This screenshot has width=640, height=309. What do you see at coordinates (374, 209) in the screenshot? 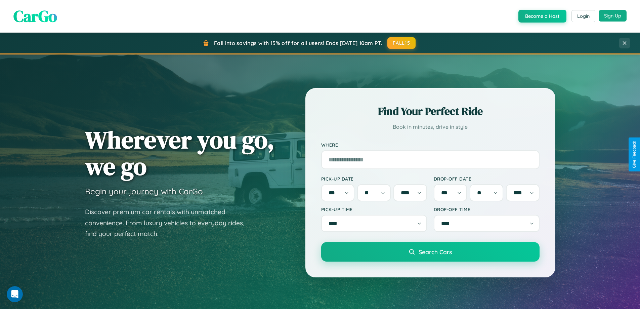
I see `label: Pick-up Time` at bounding box center [374, 209].